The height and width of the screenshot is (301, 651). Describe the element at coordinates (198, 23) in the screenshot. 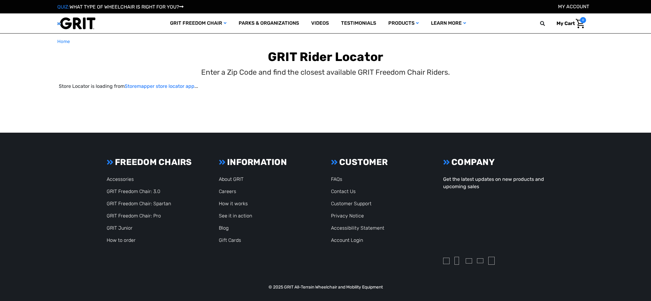

I see `a: GRIT Freedom Chair` at that location.